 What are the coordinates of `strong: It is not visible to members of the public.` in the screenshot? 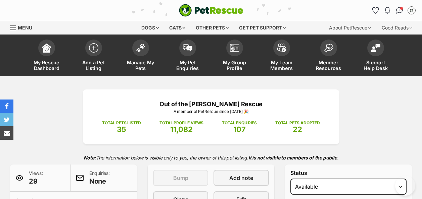 It's located at (293, 158).